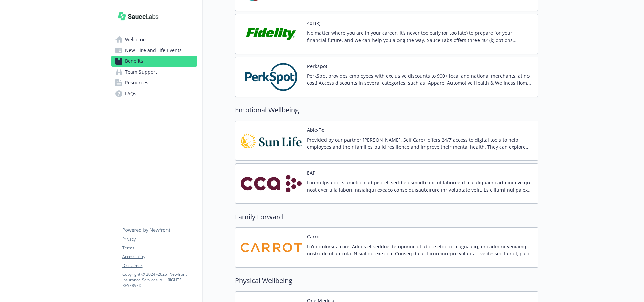  Describe the element at coordinates (153, 50) in the screenshot. I see `span: New Hire and Life Events` at that location.